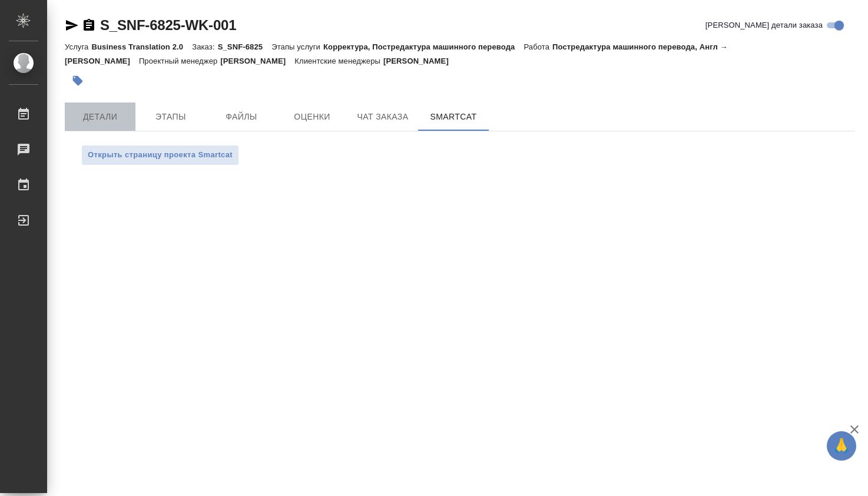 The height and width of the screenshot is (496, 868). I want to click on button: Скопировать ссылку для ЯМессенджера, so click(72, 26).